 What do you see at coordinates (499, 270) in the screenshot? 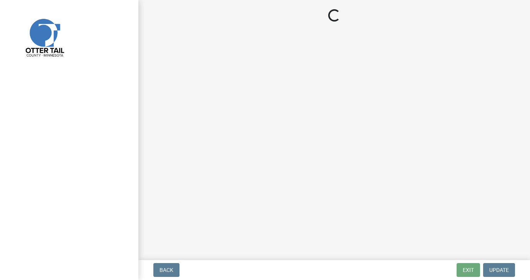
I see `span: Update` at bounding box center [499, 270].